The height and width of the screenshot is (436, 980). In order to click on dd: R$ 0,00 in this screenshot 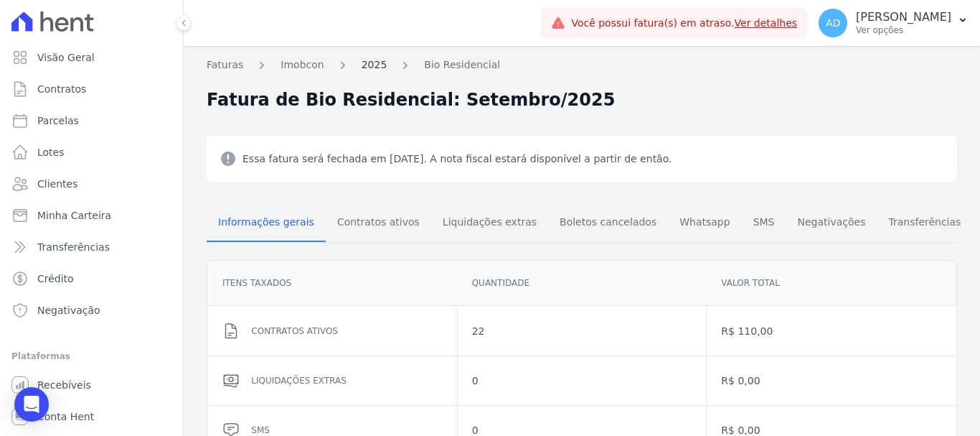, I will do `click(831, 380)`.